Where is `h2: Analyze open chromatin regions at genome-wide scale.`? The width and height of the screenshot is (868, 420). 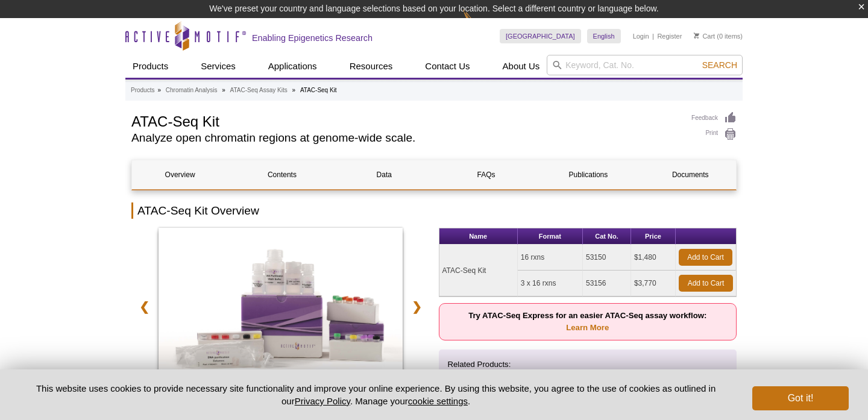
h2: Analyze open chromatin regions at genome-wide scale. is located at coordinates (405, 138).